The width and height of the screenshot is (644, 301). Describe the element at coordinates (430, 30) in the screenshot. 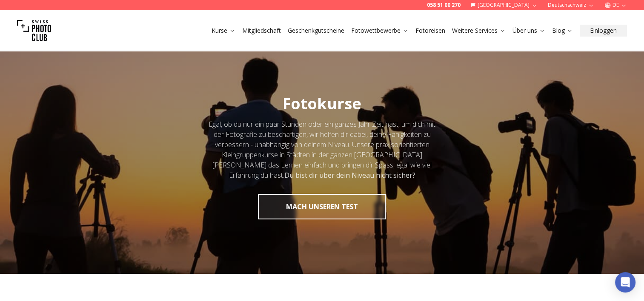

I see `button: Fotoreisen` at that location.